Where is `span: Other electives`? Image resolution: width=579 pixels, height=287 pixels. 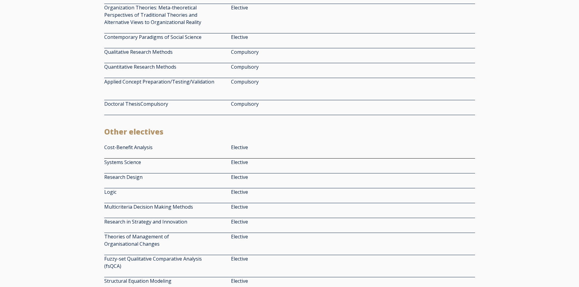 span: Other electives is located at coordinates (134, 132).